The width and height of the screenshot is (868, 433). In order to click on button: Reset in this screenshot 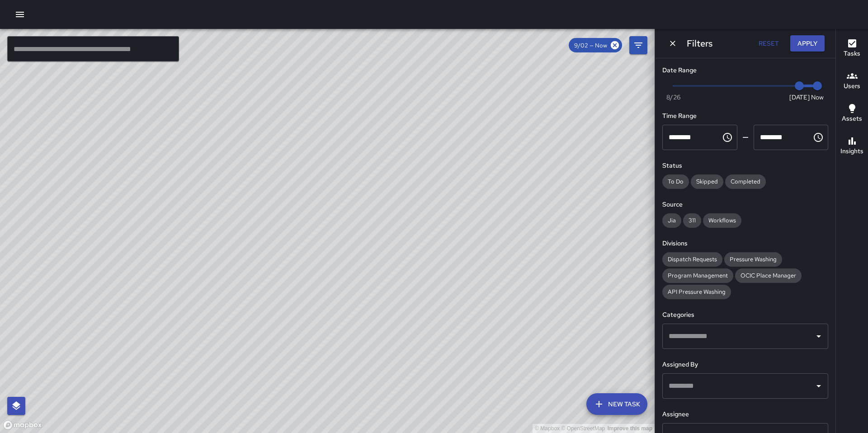, I will do `click(769, 43)`.